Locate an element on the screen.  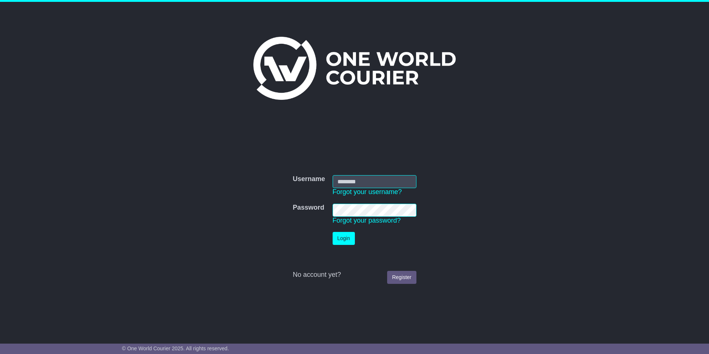
a: Forgot your username? is located at coordinates (367, 192).